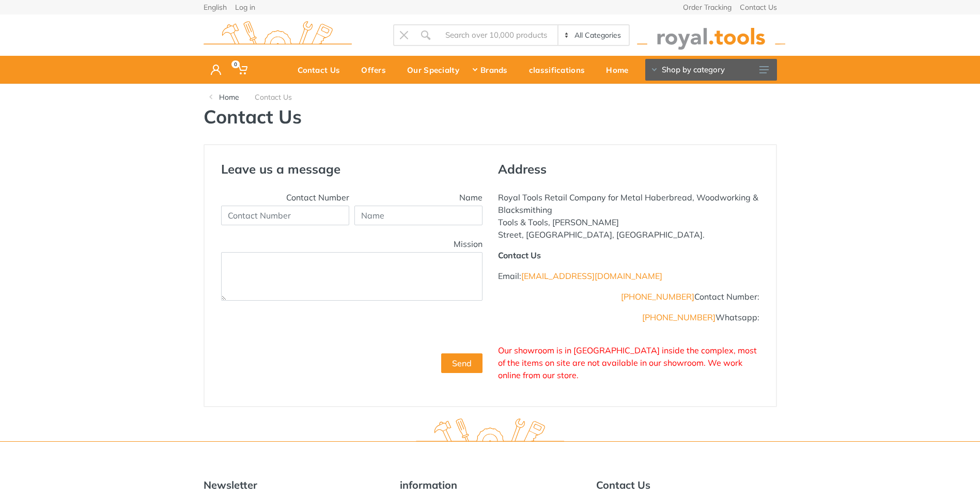  Describe the element at coordinates (318, 197) in the screenshot. I see `label: Contact Number` at that location.